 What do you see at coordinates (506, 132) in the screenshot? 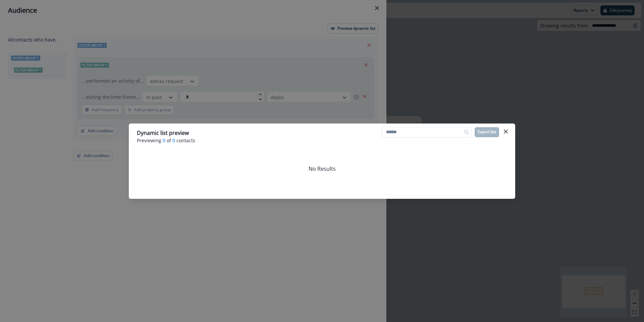
I see `button: Close` at bounding box center [506, 132].